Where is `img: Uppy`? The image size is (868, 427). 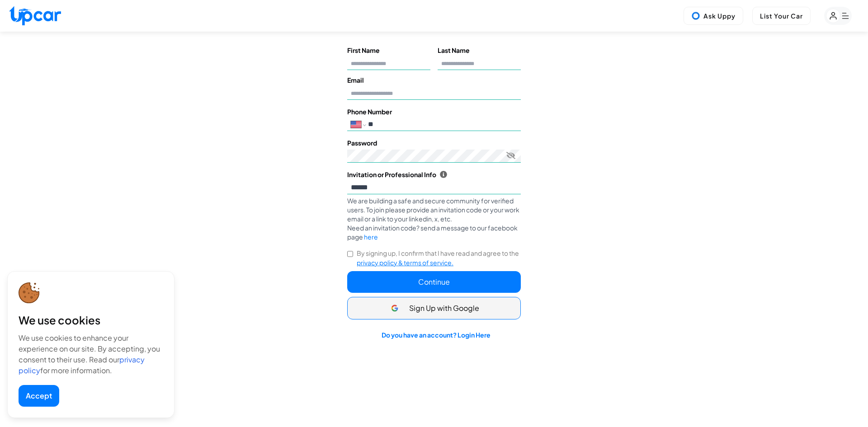
img: Uppy is located at coordinates (695, 16).